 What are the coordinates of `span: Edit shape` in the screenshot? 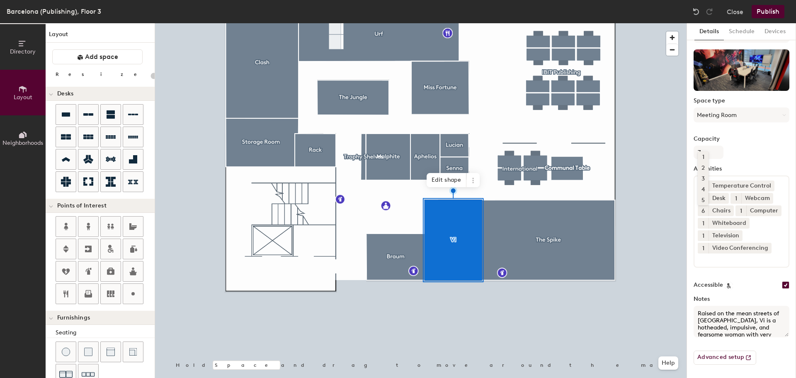 It's located at (447, 180).